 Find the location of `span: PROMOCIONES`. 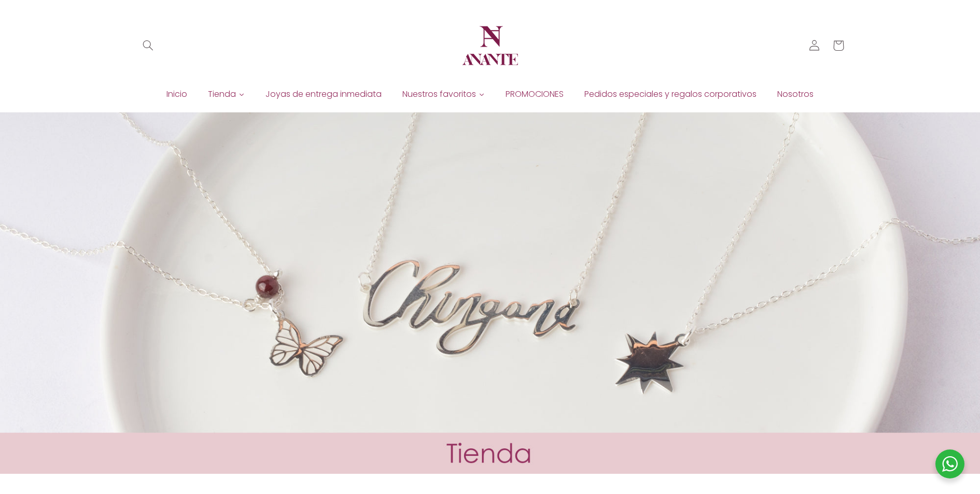

span: PROMOCIONES is located at coordinates (535, 94).